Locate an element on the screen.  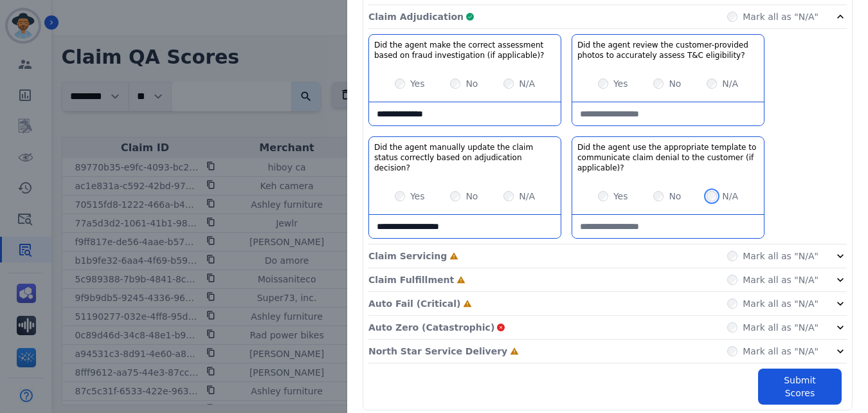
h3: Did the agent make the correct assessment based on fraud investigation (if applicable)? is located at coordinates (465, 50).